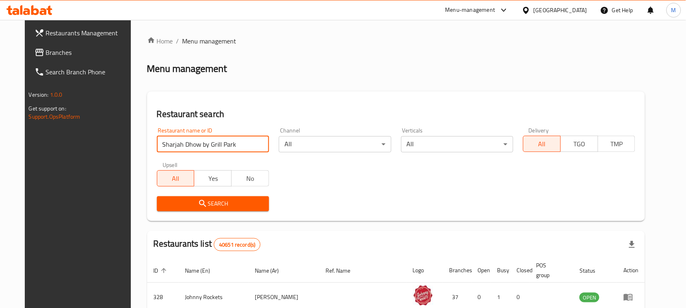 The width and height of the screenshot is (686, 308). What do you see at coordinates (616, 144) in the screenshot?
I see `span: TMP` at bounding box center [616, 144].